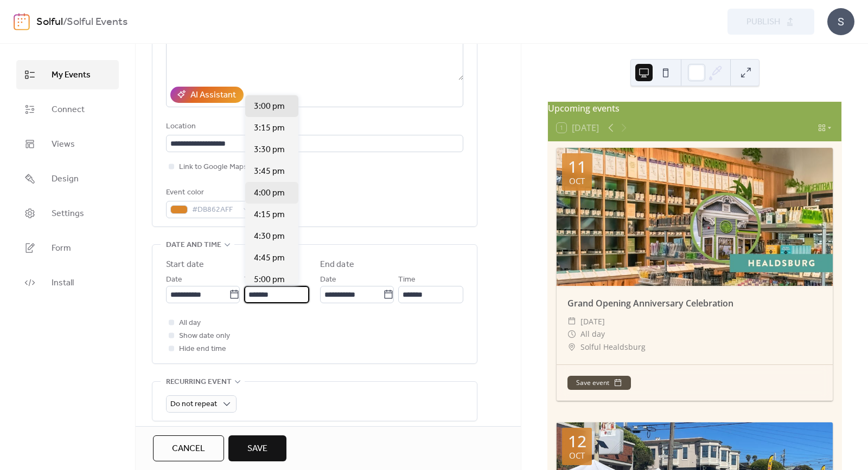  I want to click on a: Solful, so click(49, 22).